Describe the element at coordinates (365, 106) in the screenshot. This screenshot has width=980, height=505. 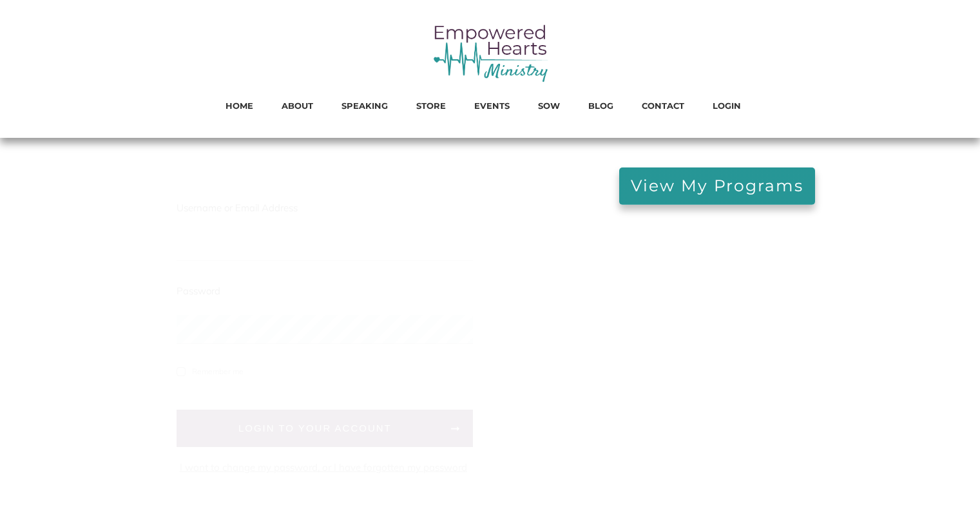
I see `span: SPEAKING` at that location.